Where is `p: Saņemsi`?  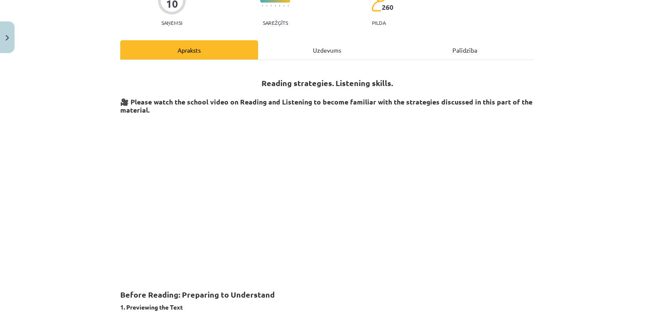 p: Saņemsi is located at coordinates (172, 23).